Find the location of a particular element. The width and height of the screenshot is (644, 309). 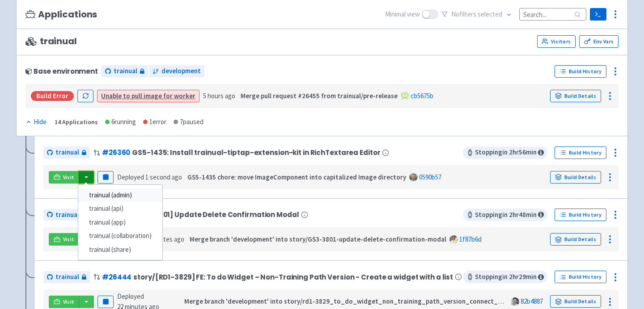

strong: Merge branch 'development' into story/GS3-3801-update-delete-confirmation-modal is located at coordinates (318, 239).